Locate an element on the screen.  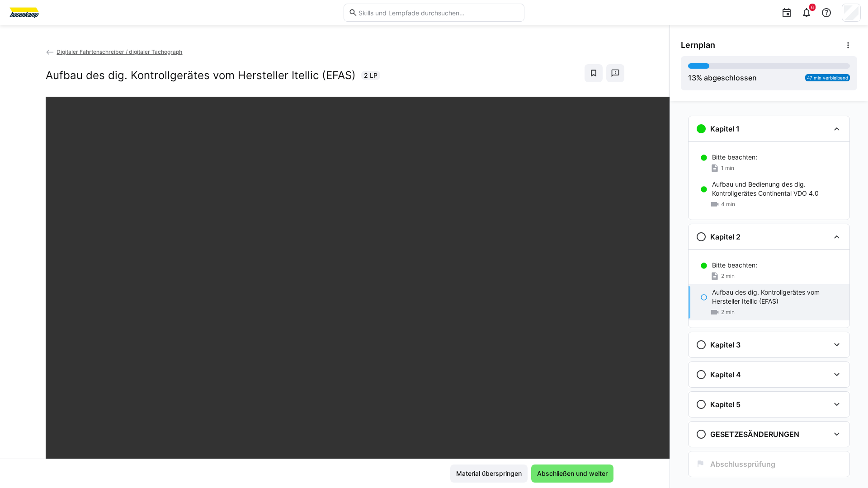
button: Material überspringen is located at coordinates (488, 473).